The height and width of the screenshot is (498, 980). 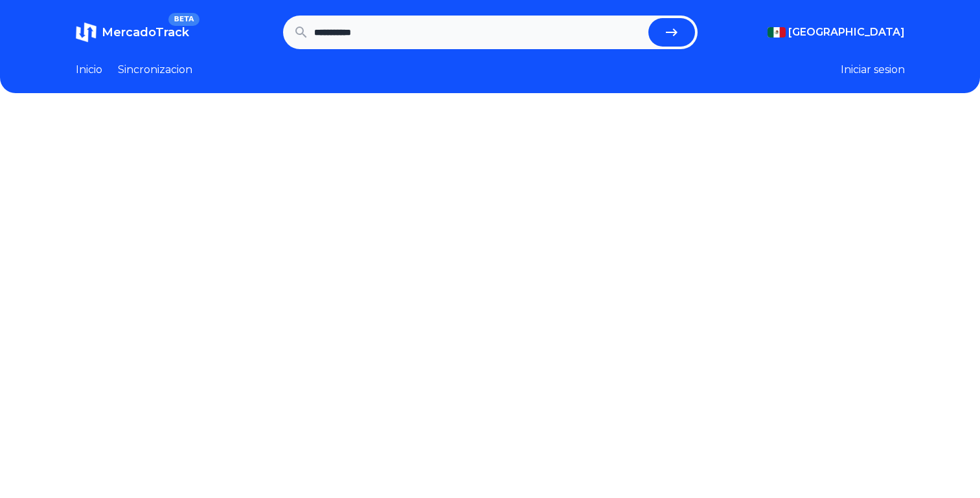 I want to click on button: Iniciar sesion, so click(x=872, y=70).